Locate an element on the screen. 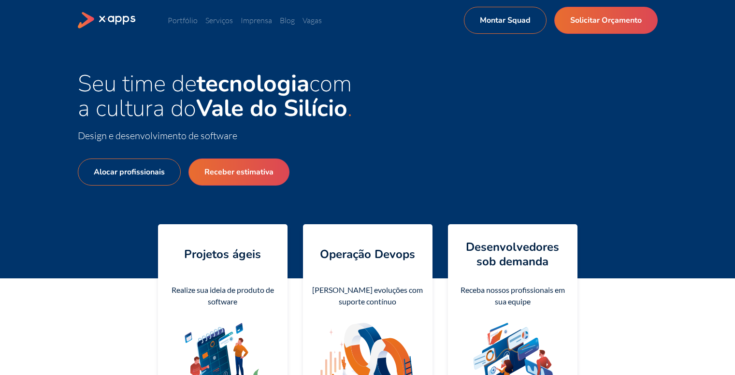  span: Design e desenvolvimento de software is located at coordinates (158, 135).